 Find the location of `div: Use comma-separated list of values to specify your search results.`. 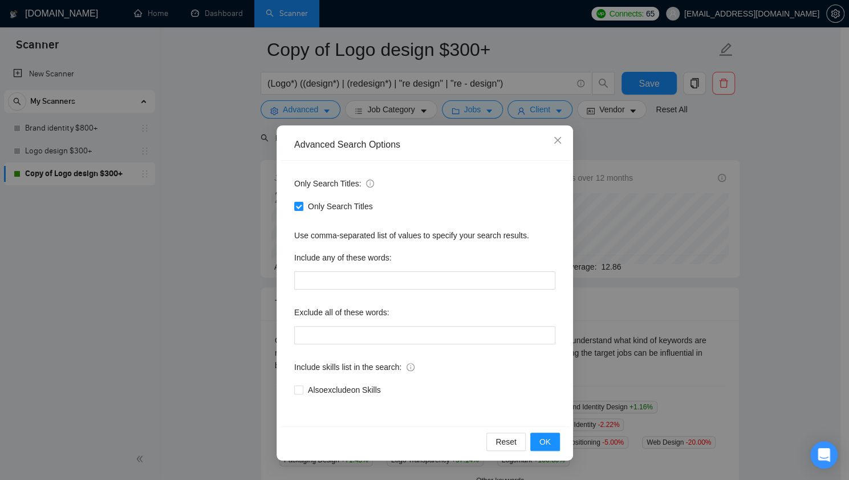

div: Use comma-separated list of values to specify your search results. is located at coordinates (425, 235).